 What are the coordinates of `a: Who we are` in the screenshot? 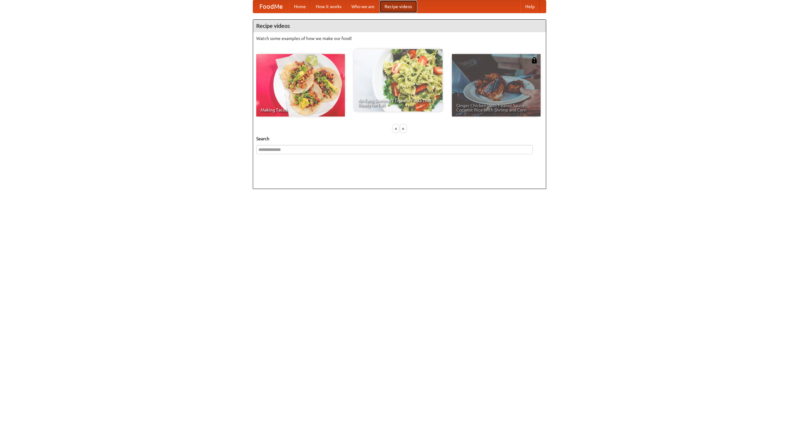 It's located at (363, 7).